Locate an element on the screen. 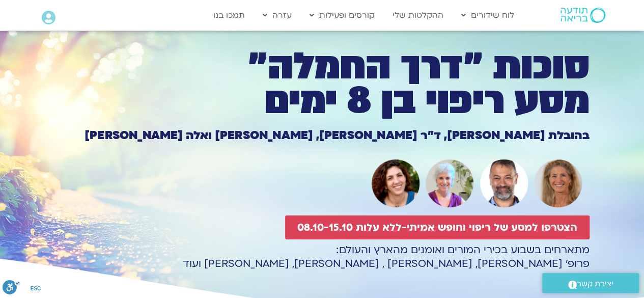 The height and width of the screenshot is (298, 644). h1: סוכות ״דרך החמלה״ מסע ריפוי בן 8 ימים is located at coordinates (322, 84).